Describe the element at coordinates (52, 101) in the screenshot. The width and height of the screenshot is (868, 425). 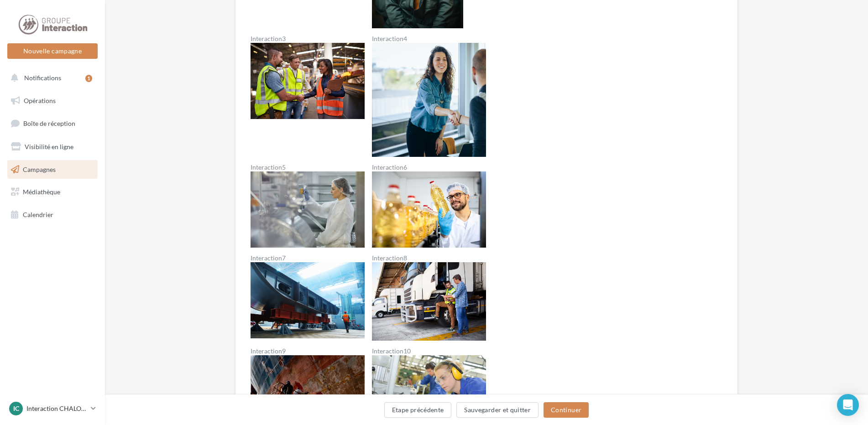
I see `a: Opérations` at that location.